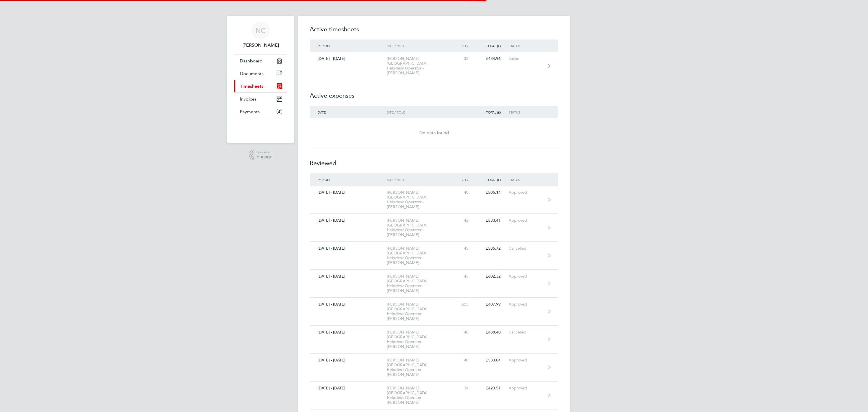  I want to click on span: Powered by, so click(264, 152).